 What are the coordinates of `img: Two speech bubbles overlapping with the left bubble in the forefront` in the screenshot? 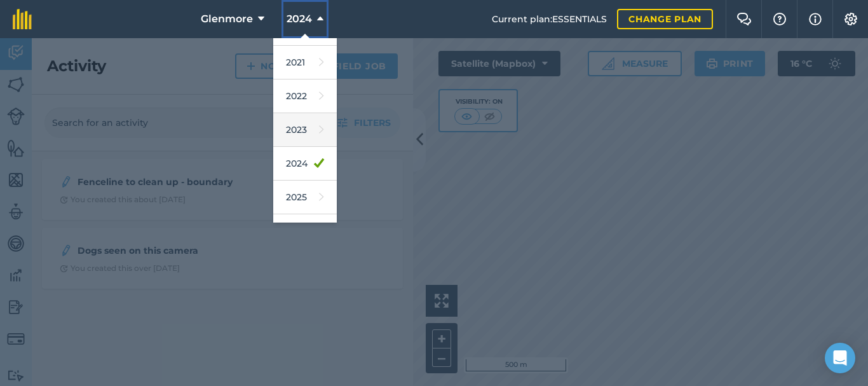 It's located at (744, 19).